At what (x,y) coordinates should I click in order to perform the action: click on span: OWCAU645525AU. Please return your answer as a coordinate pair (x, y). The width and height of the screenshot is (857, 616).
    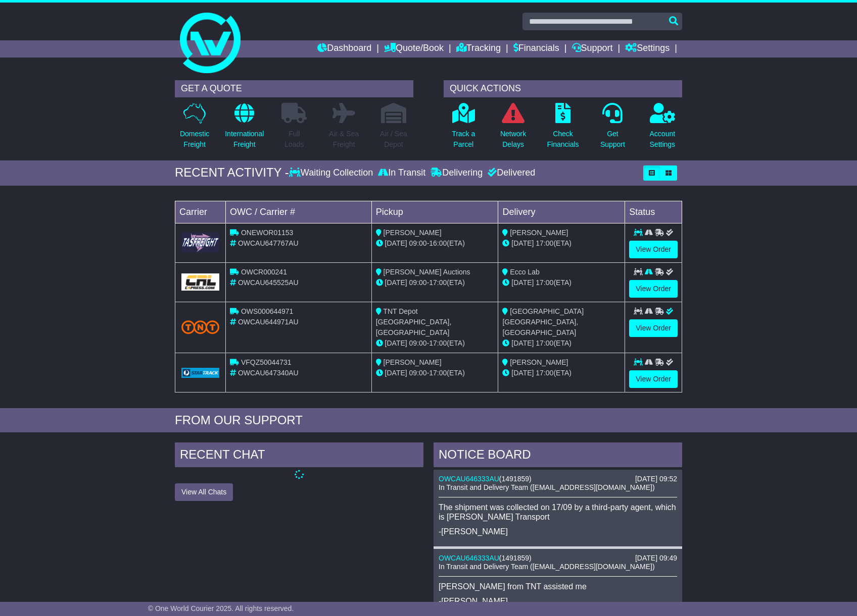
    Looking at the image, I should click on (268, 283).